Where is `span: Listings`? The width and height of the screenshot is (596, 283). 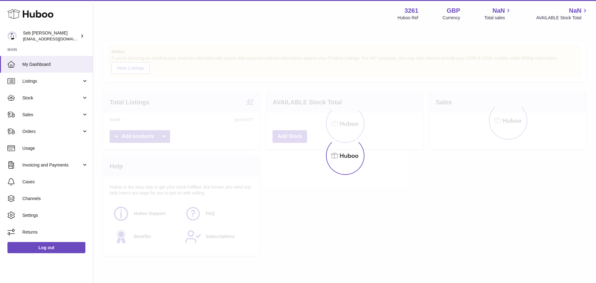
span: Listings is located at coordinates (52, 81).